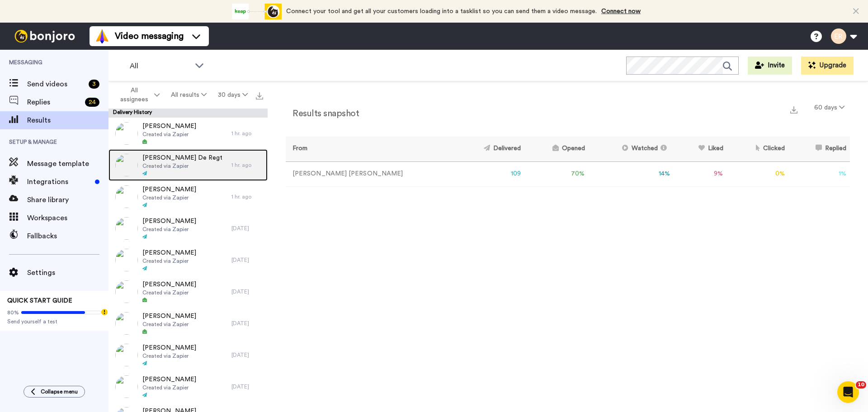 This screenshot has height=412, width=868. Describe the element at coordinates (56, 84) in the screenshot. I see `span: Send videos` at that location.